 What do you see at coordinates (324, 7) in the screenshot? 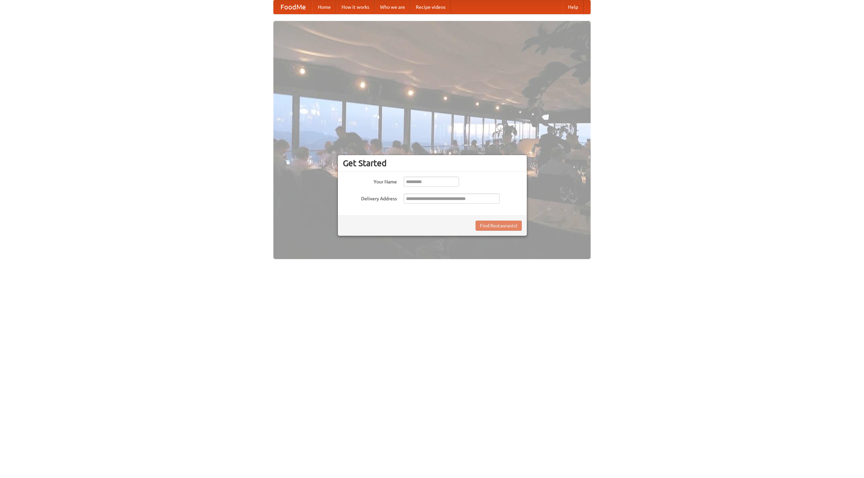
I see `a: Home` at bounding box center [324, 7].